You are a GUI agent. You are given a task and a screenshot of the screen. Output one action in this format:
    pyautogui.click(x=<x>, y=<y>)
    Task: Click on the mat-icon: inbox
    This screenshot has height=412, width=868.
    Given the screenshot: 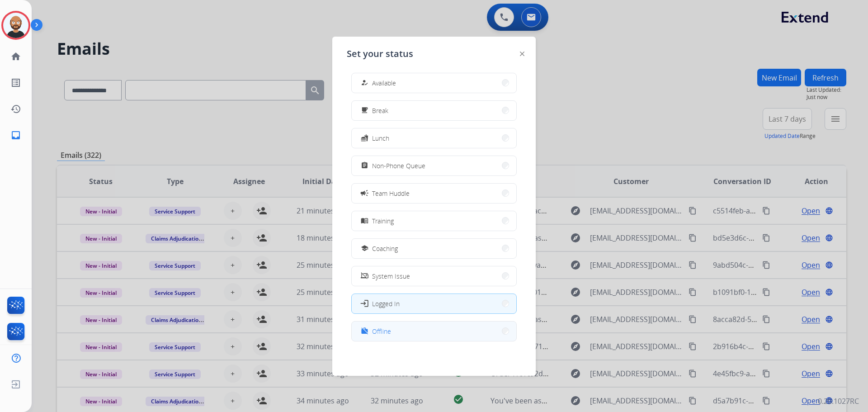 What is the action you would take?
    pyautogui.click(x=16, y=136)
    